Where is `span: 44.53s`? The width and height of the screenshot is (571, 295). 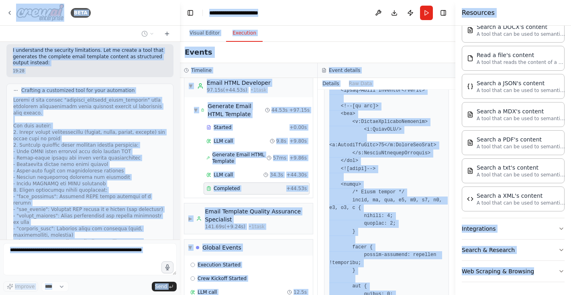
span: 44.53s is located at coordinates (280, 110).